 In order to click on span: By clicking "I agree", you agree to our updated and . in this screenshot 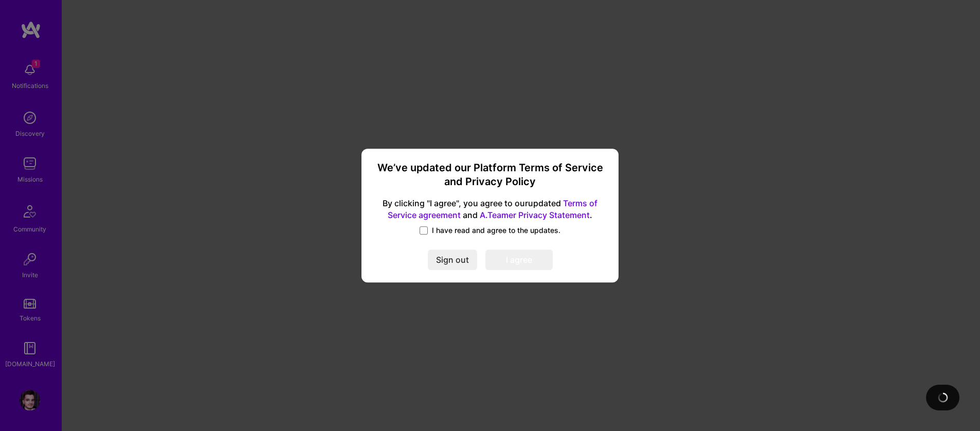, I will do `click(490, 209)`.